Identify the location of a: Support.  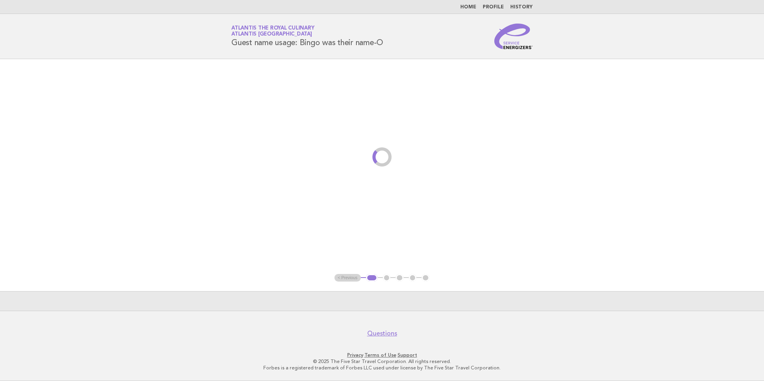
(407, 355).